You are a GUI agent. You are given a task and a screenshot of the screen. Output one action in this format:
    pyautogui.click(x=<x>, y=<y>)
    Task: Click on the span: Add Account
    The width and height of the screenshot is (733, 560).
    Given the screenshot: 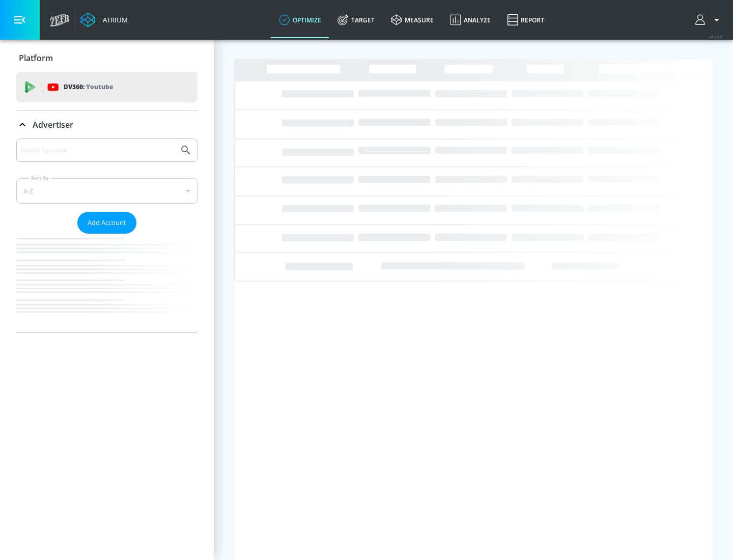 What is the action you would take?
    pyautogui.click(x=107, y=222)
    